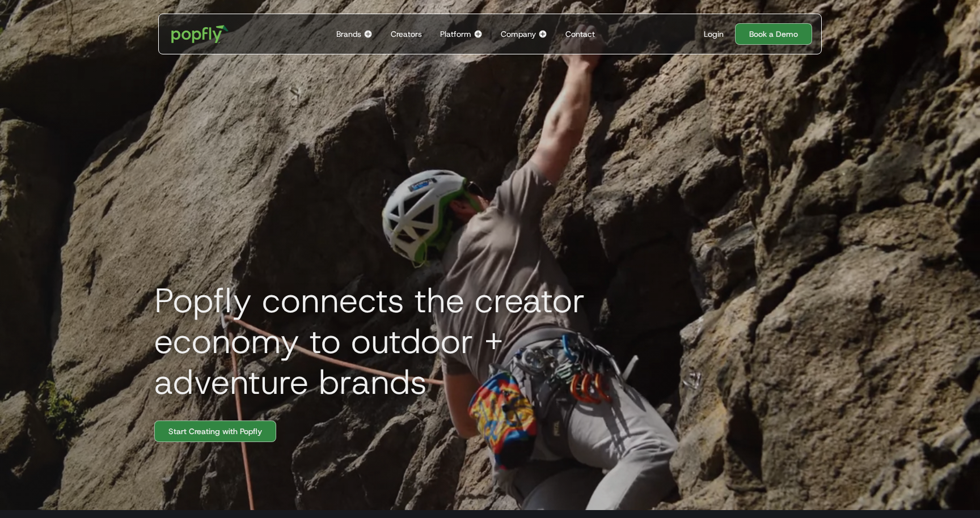 This screenshot has height=518, width=980. Describe the element at coordinates (580, 34) in the screenshot. I see `div: Contact` at that location.